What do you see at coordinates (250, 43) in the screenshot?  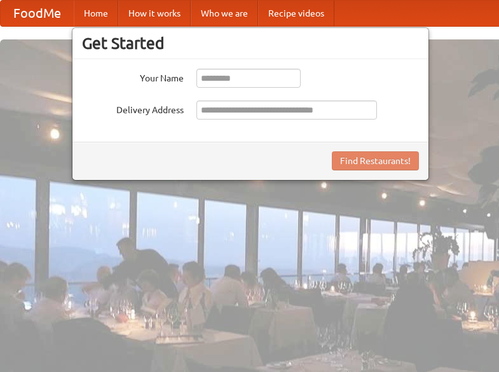 I see `h3: Get Started` at bounding box center [250, 43].